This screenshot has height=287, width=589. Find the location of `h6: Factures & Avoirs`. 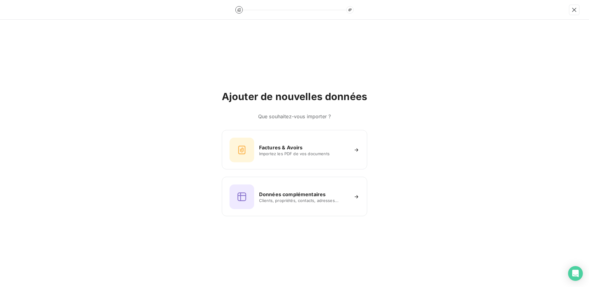

h6: Factures & Avoirs is located at coordinates (281, 148).